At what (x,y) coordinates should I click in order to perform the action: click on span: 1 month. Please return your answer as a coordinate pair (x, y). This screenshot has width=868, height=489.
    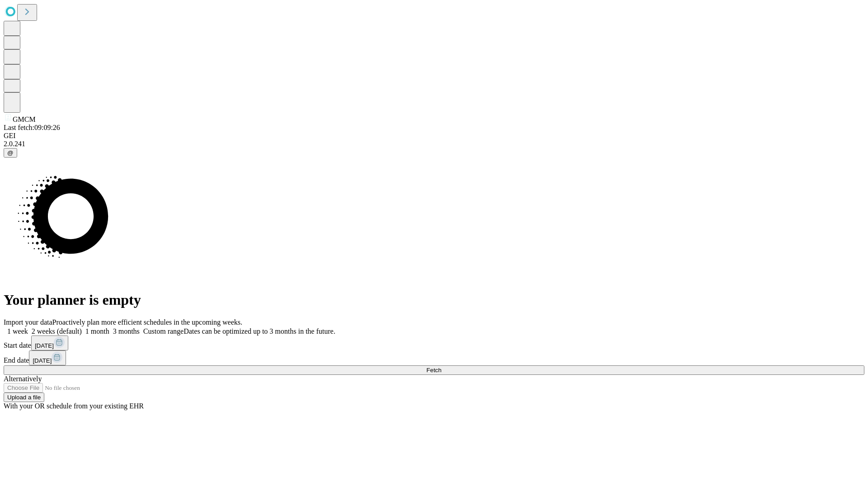
    Looking at the image, I should click on (97, 331).